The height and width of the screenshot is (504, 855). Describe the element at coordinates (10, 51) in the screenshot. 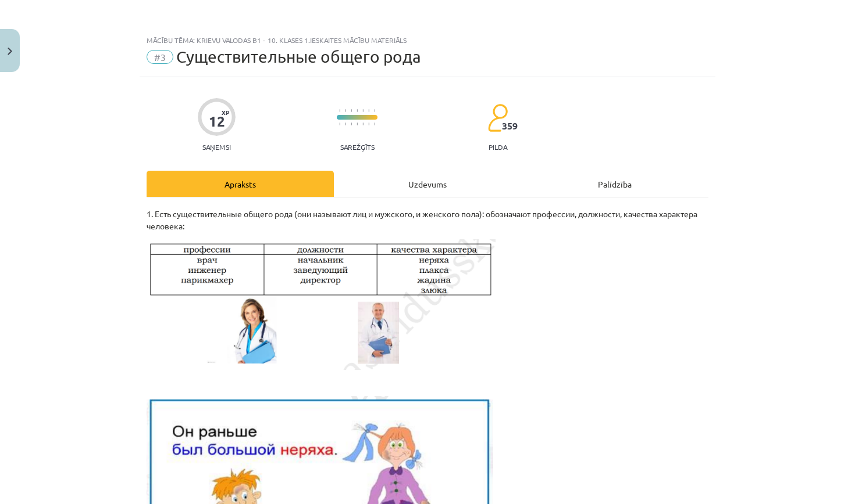

I see `img: icon-close-lesson-0947bae3869378f0d4975bcd49f059093ad1ed9edebbc8119c70593378902aed.svg` at that location.